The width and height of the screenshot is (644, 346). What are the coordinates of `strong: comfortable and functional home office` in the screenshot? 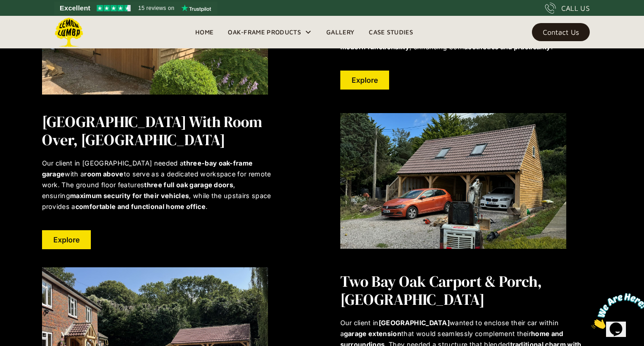 It's located at (140, 206).